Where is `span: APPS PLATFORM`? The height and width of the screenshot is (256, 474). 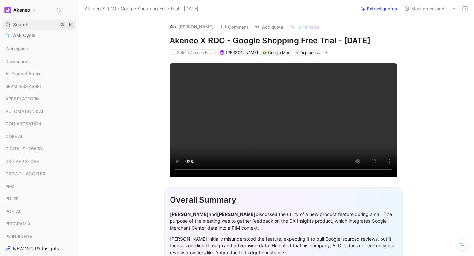 span: APPS PLATFORM is located at coordinates (22, 99).